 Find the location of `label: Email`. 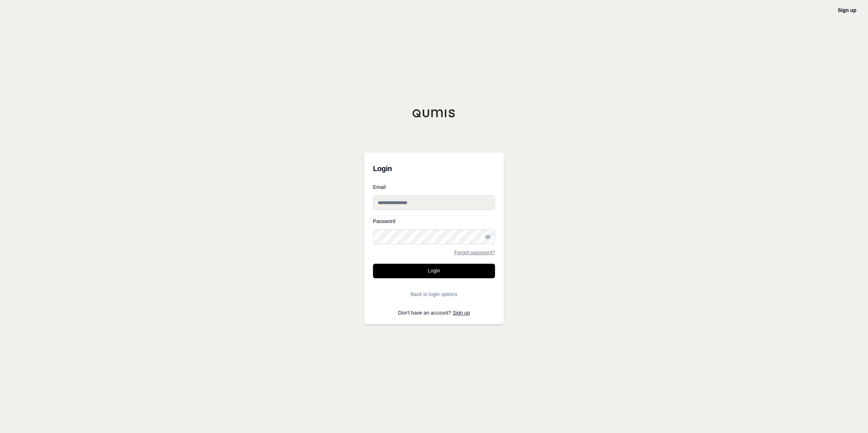

label: Email is located at coordinates (434, 187).